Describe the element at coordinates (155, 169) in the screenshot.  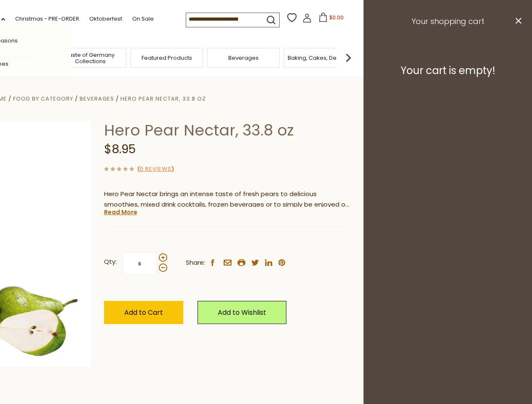
I see `a: 0 Reviews` at that location.